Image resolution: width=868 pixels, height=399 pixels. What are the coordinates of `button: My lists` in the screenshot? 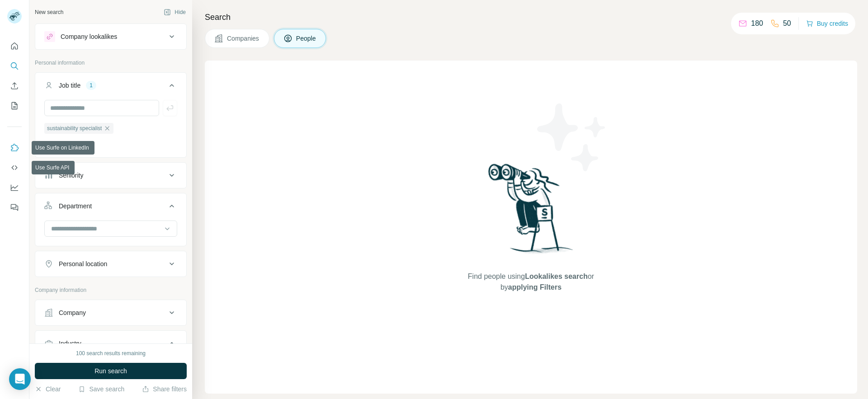 It's located at (14, 106).